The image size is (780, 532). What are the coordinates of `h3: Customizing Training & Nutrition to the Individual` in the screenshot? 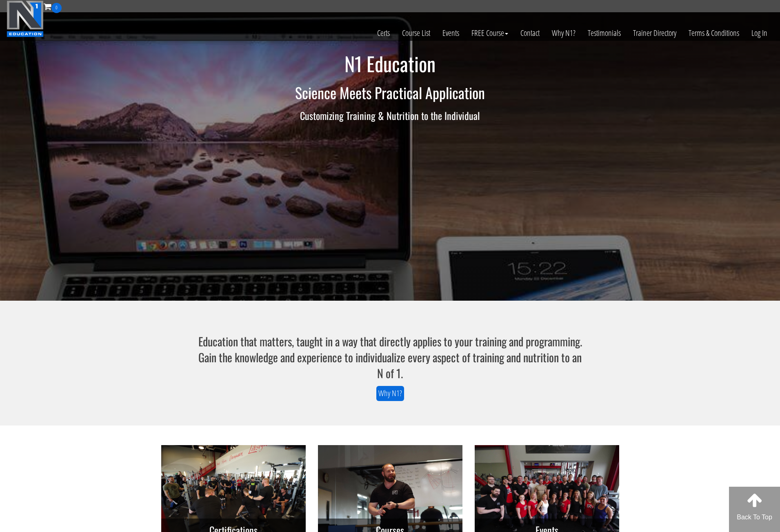 It's located at (390, 116).